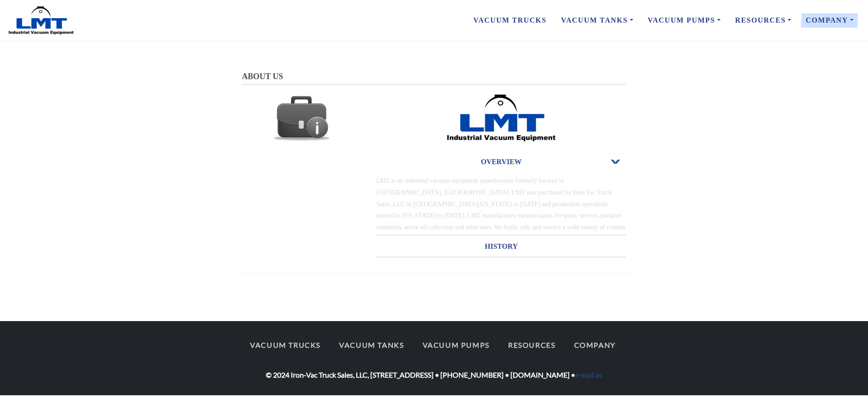  Describe the element at coordinates (502, 246) in the screenshot. I see `a: HISTORY` at that location.